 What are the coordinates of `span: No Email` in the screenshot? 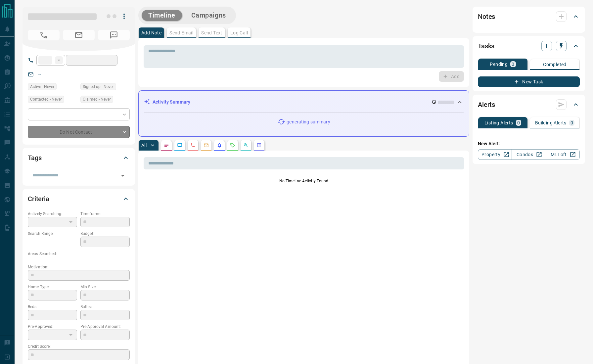 It's located at (79, 35).